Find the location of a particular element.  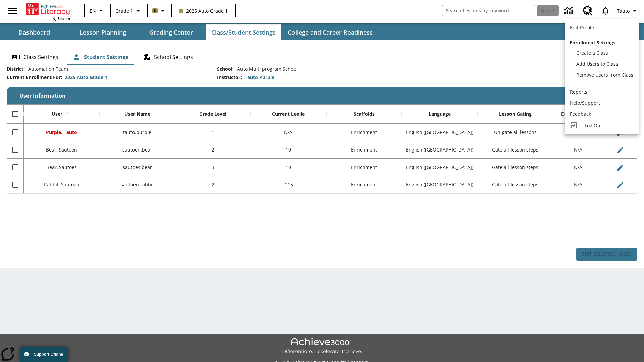

span: Edit Profile is located at coordinates (582, 28).